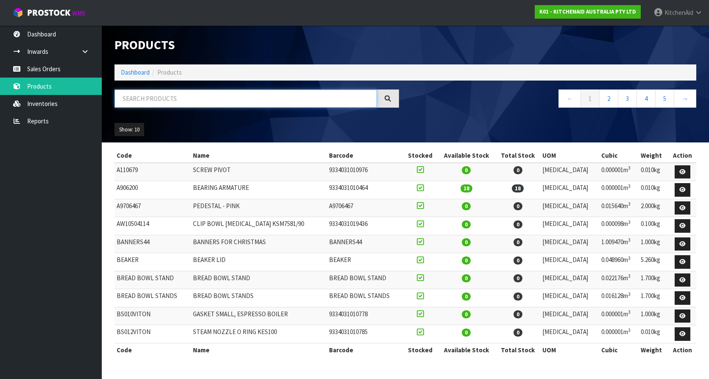 The width and height of the screenshot is (709, 379). I want to click on td: 9334031010785, so click(365, 334).